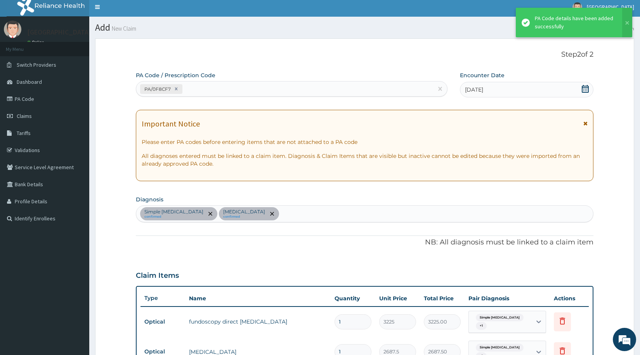 Image resolution: width=640 pixels, height=355 pixels. Describe the element at coordinates (76, 137) in the screenshot. I see `span: We're online!` at that location.